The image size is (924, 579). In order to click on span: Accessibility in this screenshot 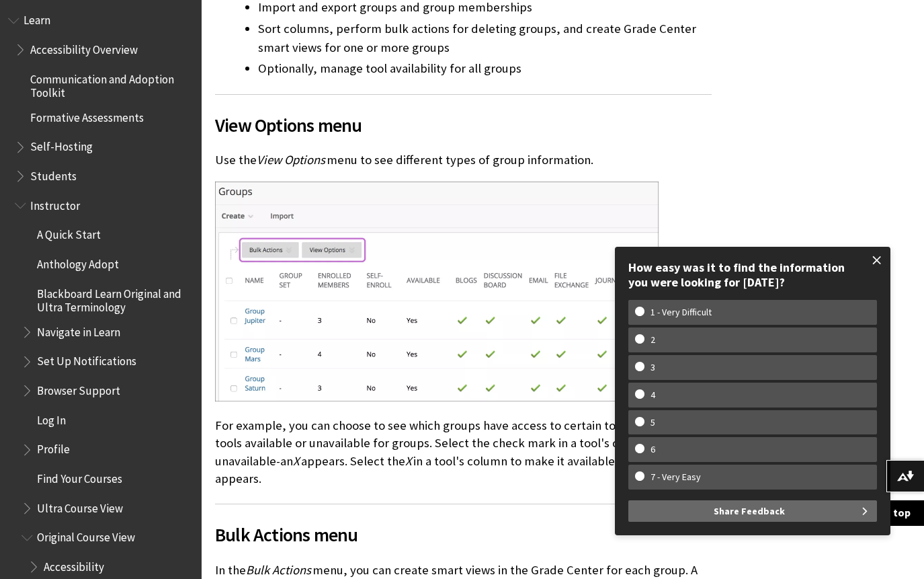, I will do `click(74, 565)`.